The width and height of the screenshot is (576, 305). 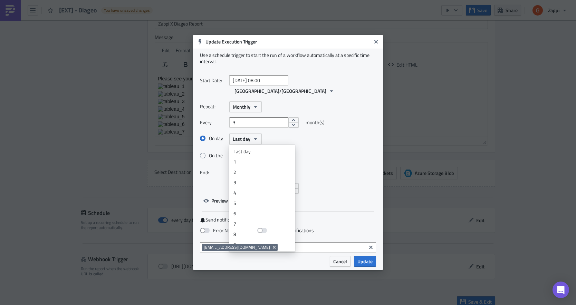 I want to click on span: Update, so click(x=365, y=261).